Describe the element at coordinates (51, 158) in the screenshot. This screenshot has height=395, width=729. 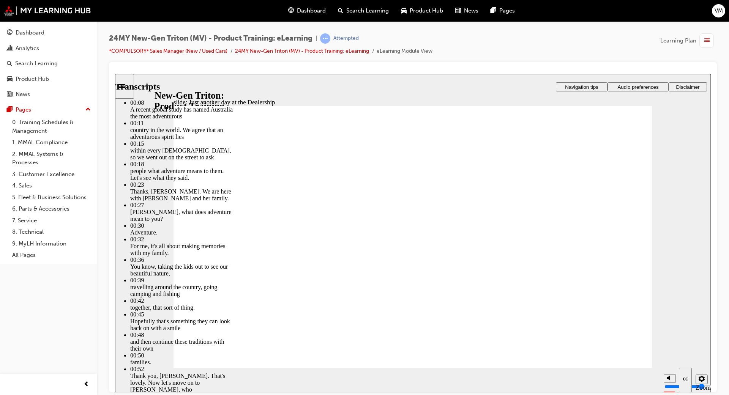
I see `a: 2. MMAL Systems & Processes` at that location.